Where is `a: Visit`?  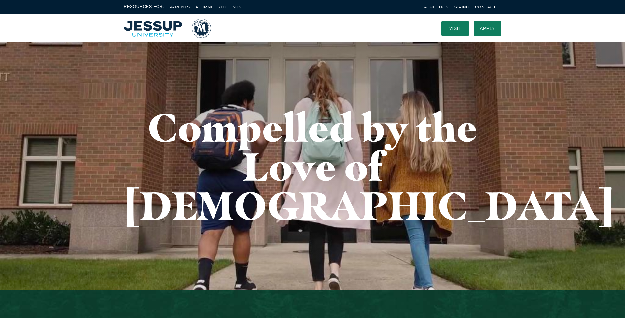
a: Visit is located at coordinates (455, 28).